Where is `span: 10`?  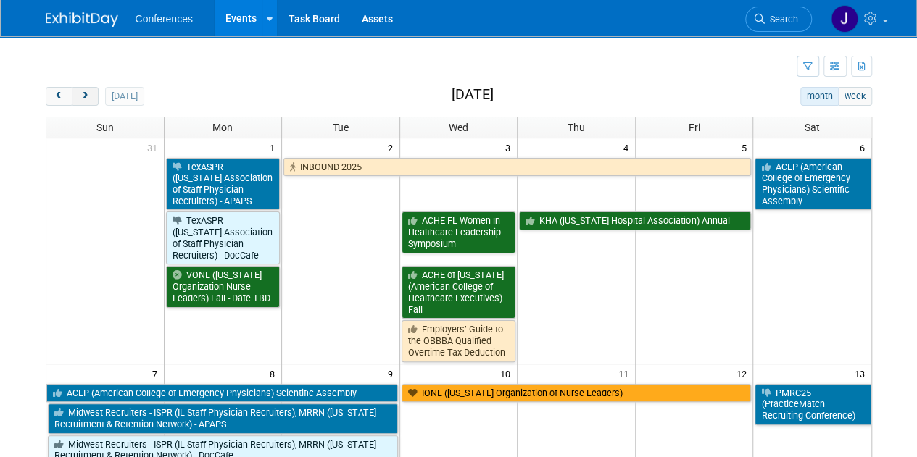 span: 10 is located at coordinates (508, 373).